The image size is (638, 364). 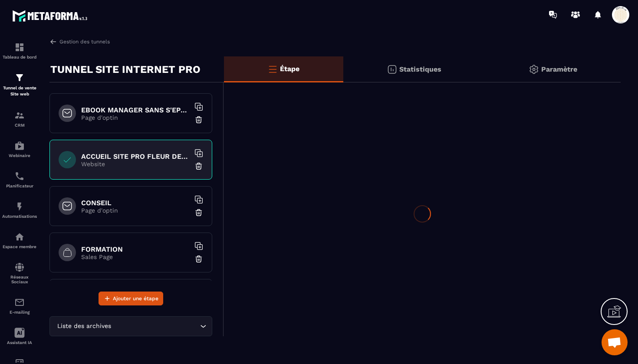 What do you see at coordinates (20, 302) in the screenshot?
I see `img: email` at bounding box center [20, 302].